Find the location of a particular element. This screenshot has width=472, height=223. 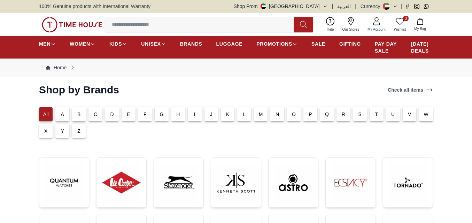

a: PROMOTIONS is located at coordinates (277, 44).